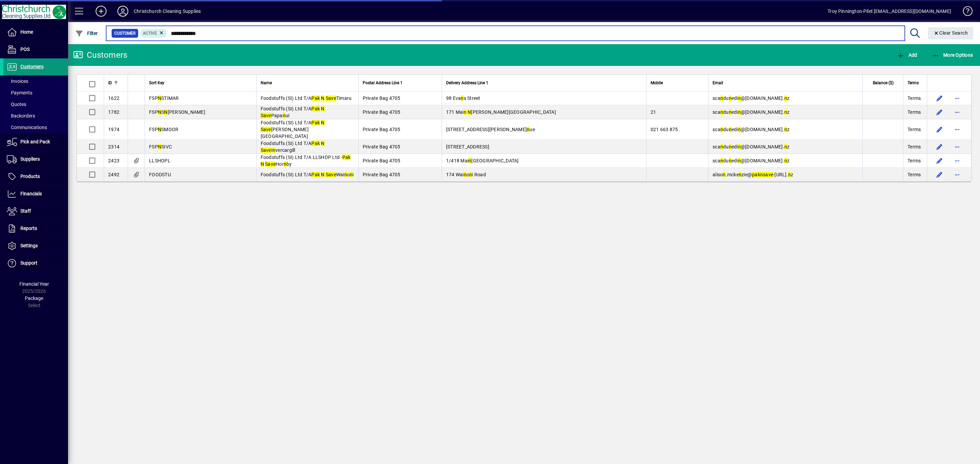  What do you see at coordinates (35, 194) in the screenshot?
I see `a: Financials` at bounding box center [35, 194].